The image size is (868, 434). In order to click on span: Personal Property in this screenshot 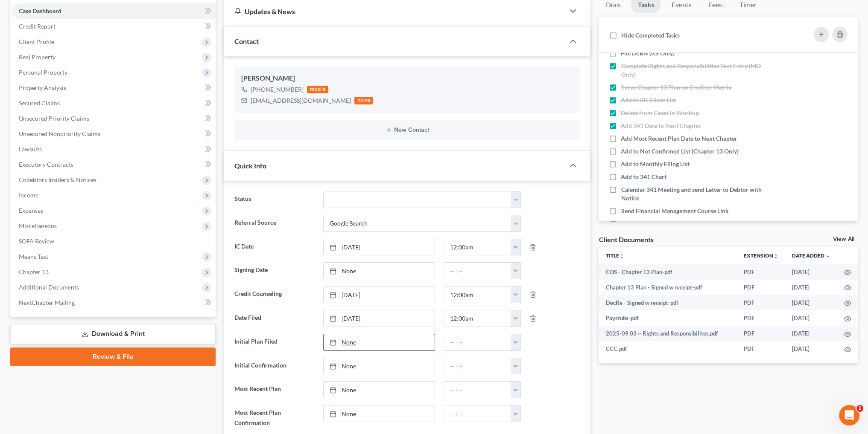, I will do `click(43, 72)`.